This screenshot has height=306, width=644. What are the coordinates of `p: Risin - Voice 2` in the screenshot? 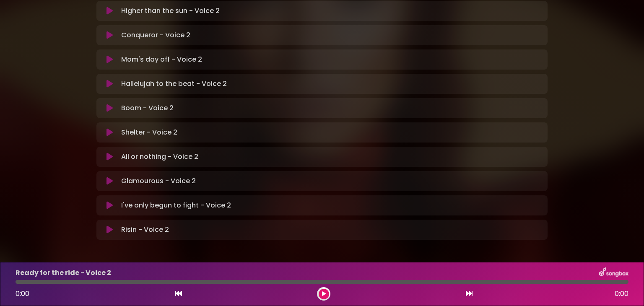 It's located at (145, 230).